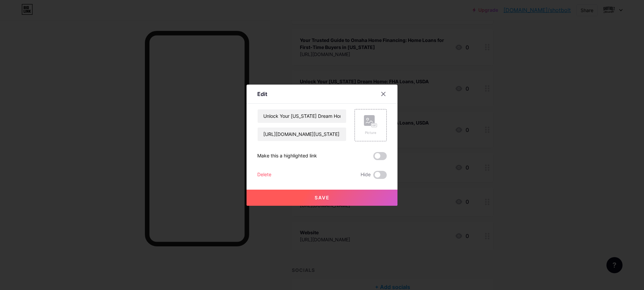 This screenshot has height=290, width=644. I want to click on div: Delete, so click(265, 175).